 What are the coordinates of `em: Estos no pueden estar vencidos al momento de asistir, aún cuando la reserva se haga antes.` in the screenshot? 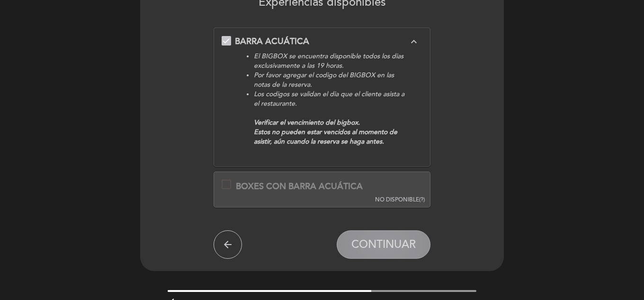 It's located at (325, 136).